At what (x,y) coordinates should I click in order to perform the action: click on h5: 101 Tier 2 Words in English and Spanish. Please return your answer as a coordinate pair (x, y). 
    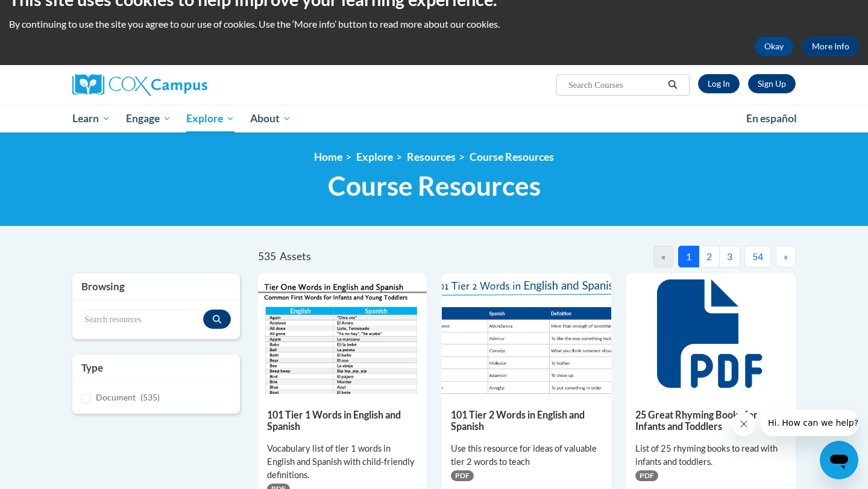
    Looking at the image, I should click on (526, 421).